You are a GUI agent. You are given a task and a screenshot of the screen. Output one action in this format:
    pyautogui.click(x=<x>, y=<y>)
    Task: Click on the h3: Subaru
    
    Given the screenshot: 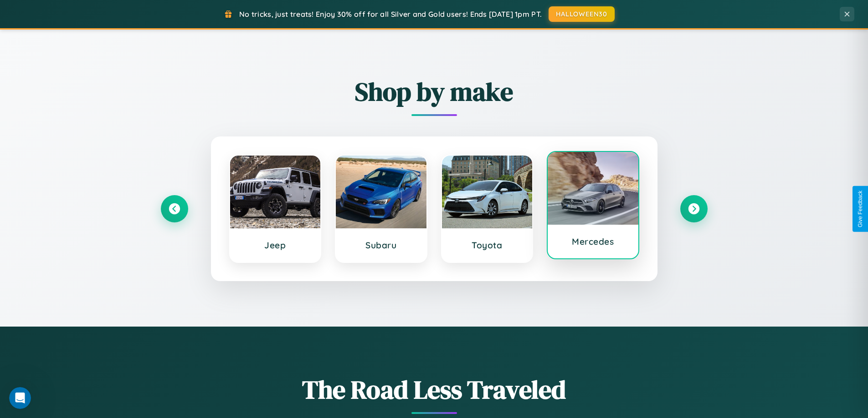 What is the action you would take?
    pyautogui.click(x=381, y=245)
    